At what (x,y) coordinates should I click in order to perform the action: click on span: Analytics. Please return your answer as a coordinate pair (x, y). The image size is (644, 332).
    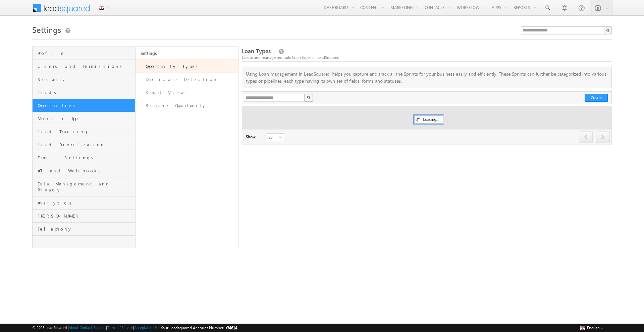
    Looking at the image, I should click on (86, 203).